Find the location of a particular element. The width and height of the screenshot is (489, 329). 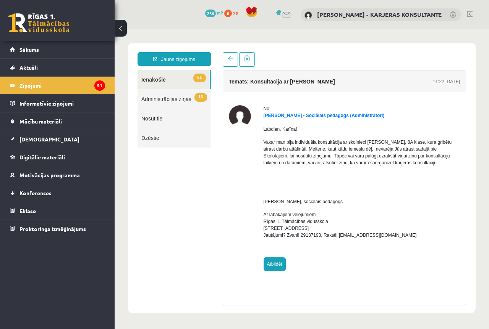

span: Aktuāli is located at coordinates (29, 68).